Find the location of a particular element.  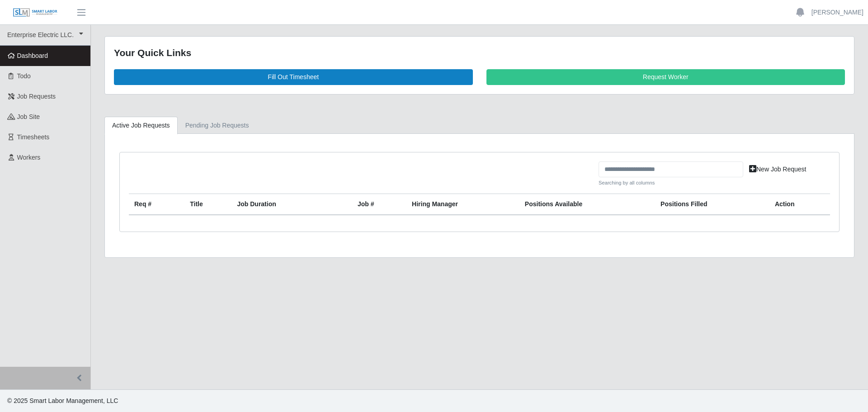

small: Searching by all columns is located at coordinates (671, 183).